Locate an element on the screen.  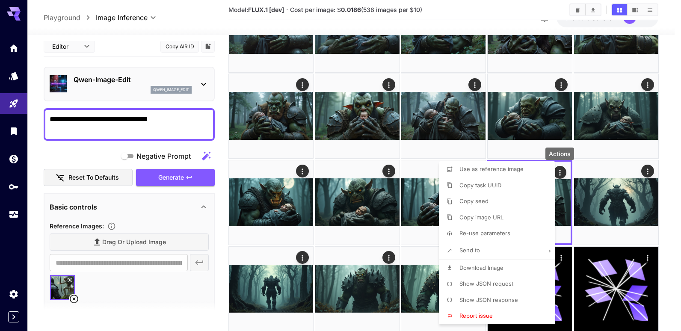
span: Show JSON request is located at coordinates (486, 284).